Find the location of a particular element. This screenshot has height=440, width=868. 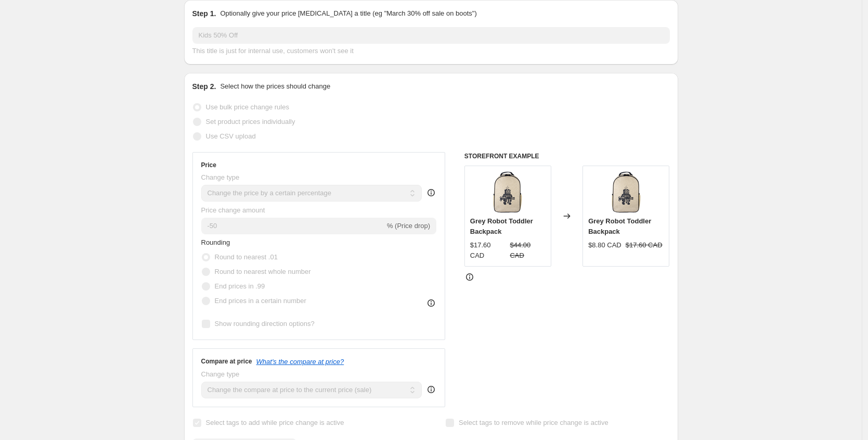

i: What's the compare at price? is located at coordinates (300, 361).